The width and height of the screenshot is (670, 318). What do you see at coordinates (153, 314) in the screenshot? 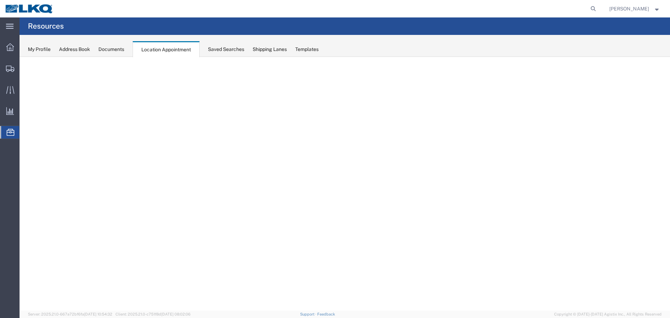
I see `span: Client: 2025.21.0-c751f8d` at bounding box center [153, 314].